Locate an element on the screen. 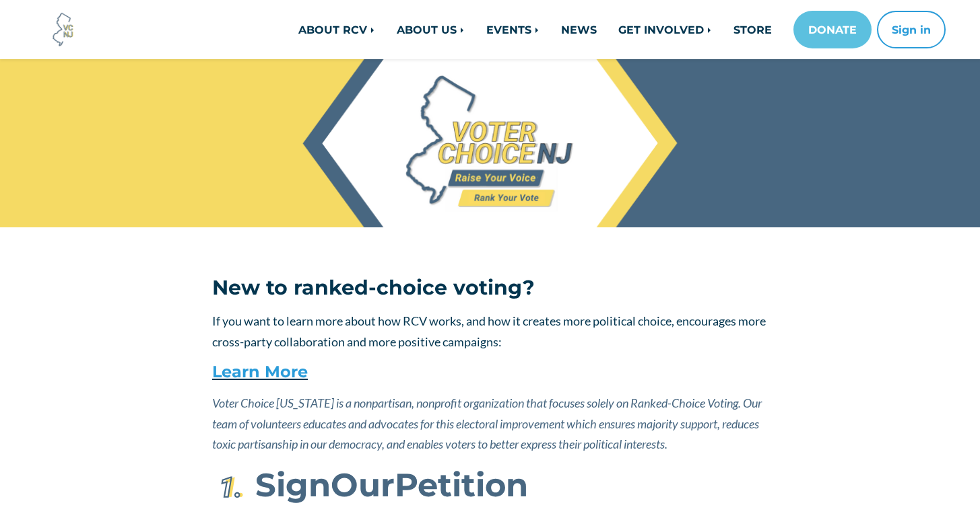 This screenshot has height=532, width=980. h3: New to ranked-choice voting? is located at coordinates (490, 288).